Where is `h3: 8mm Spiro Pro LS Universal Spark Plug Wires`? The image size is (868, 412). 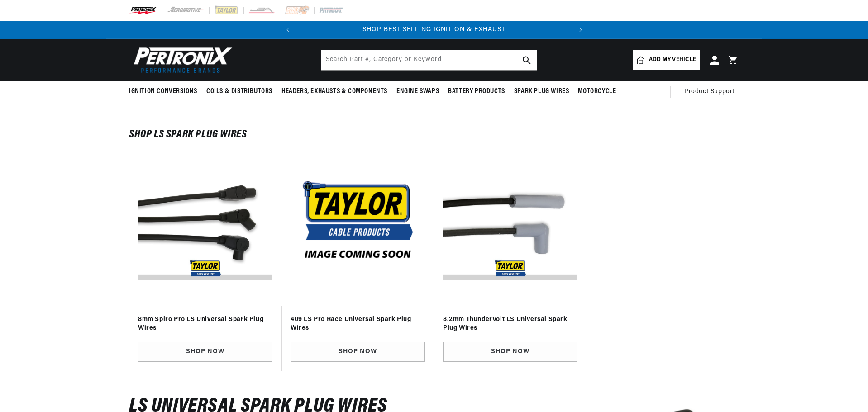 h3: 8mm Spiro Pro LS Universal Spark Plug Wires is located at coordinates (205, 323).